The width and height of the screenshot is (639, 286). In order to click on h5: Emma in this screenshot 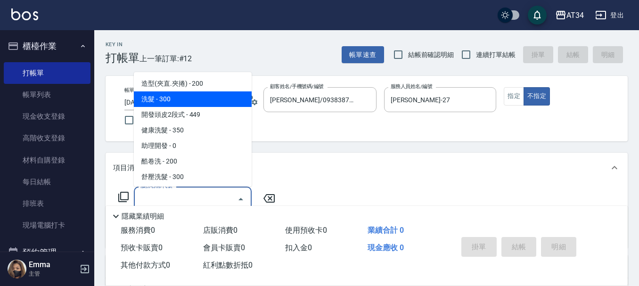, I will do `click(53, 265)`.